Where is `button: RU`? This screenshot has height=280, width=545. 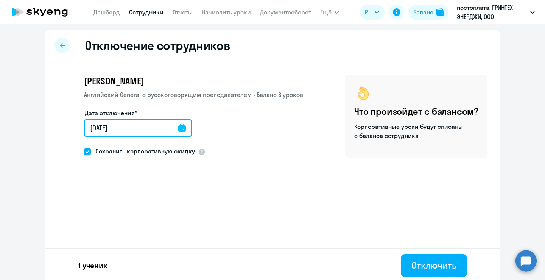 button: RU is located at coordinates (372, 12).